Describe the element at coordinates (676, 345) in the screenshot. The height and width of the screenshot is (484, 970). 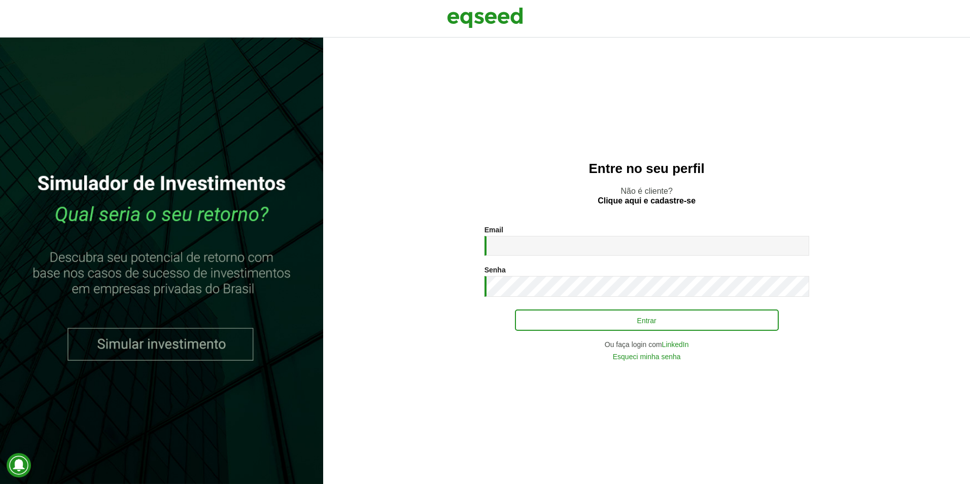
I see `a: LinkedIn` at that location.